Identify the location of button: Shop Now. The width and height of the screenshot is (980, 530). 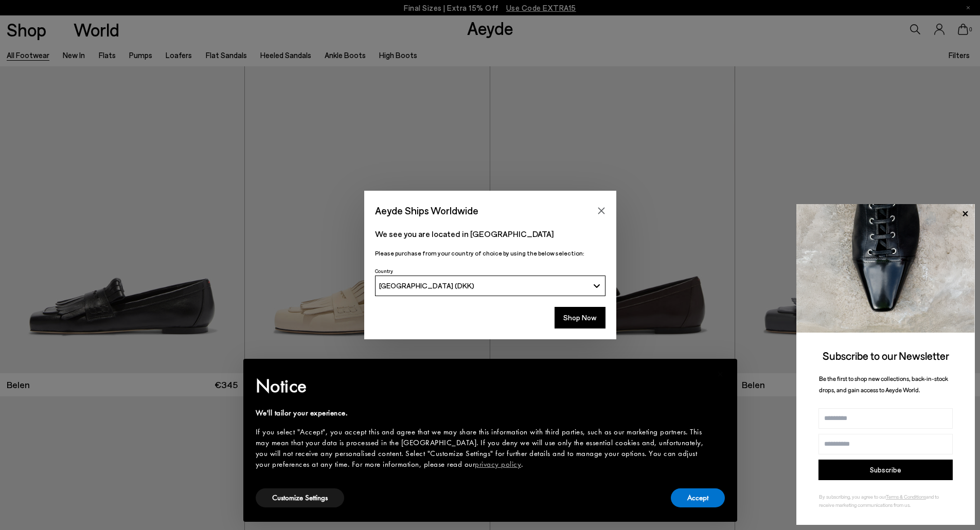
(580, 318).